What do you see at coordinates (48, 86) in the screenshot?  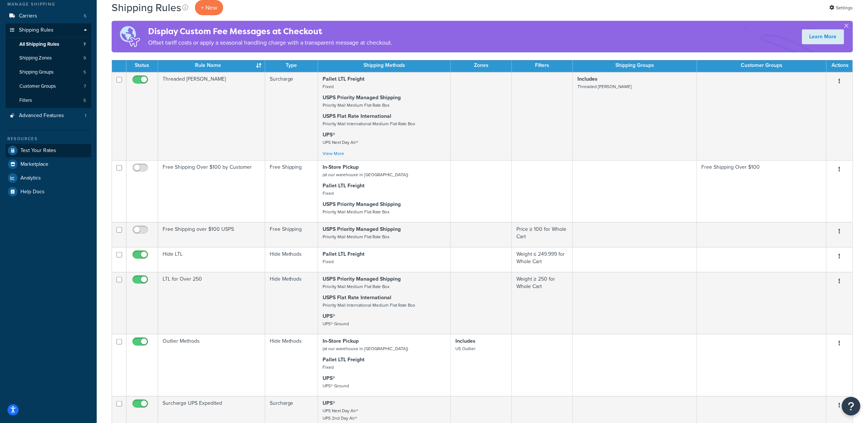 I see `a: Customer Groups 7` at bounding box center [48, 86].